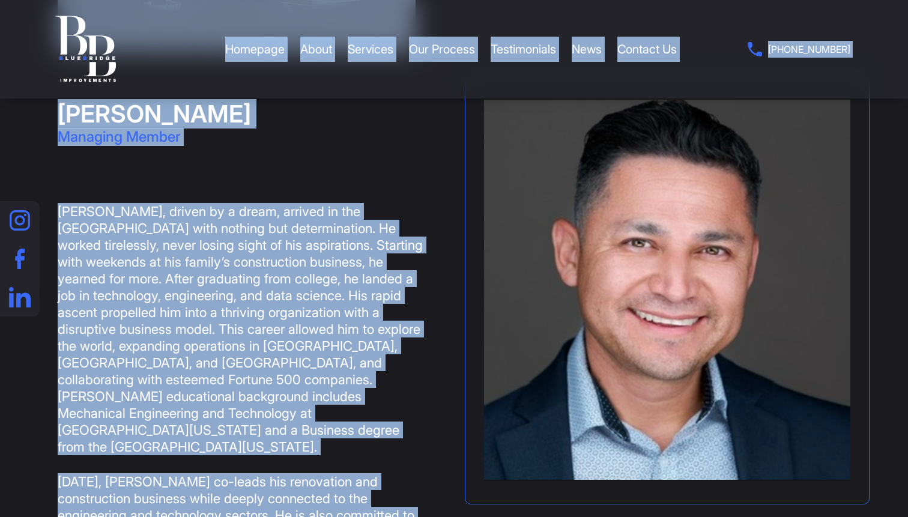 The width and height of the screenshot is (908, 517). Describe the element at coordinates (241, 137) in the screenshot. I see `h3: Managing Member` at that location.